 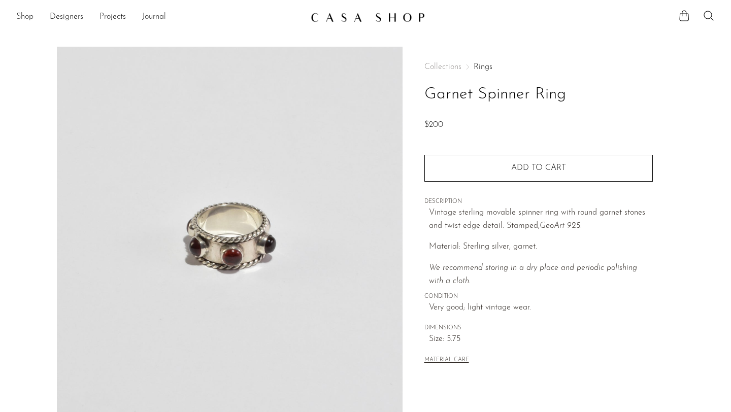 What do you see at coordinates (159, 17) in the screenshot?
I see `nav: Desktop navigation` at bounding box center [159, 17].